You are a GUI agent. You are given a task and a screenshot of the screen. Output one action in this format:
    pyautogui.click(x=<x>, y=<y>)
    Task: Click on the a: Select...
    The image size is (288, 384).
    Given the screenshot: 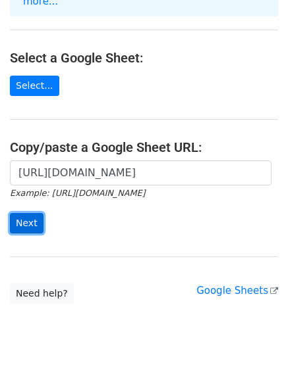 What is the action you would take?
    pyautogui.click(x=34, y=86)
    